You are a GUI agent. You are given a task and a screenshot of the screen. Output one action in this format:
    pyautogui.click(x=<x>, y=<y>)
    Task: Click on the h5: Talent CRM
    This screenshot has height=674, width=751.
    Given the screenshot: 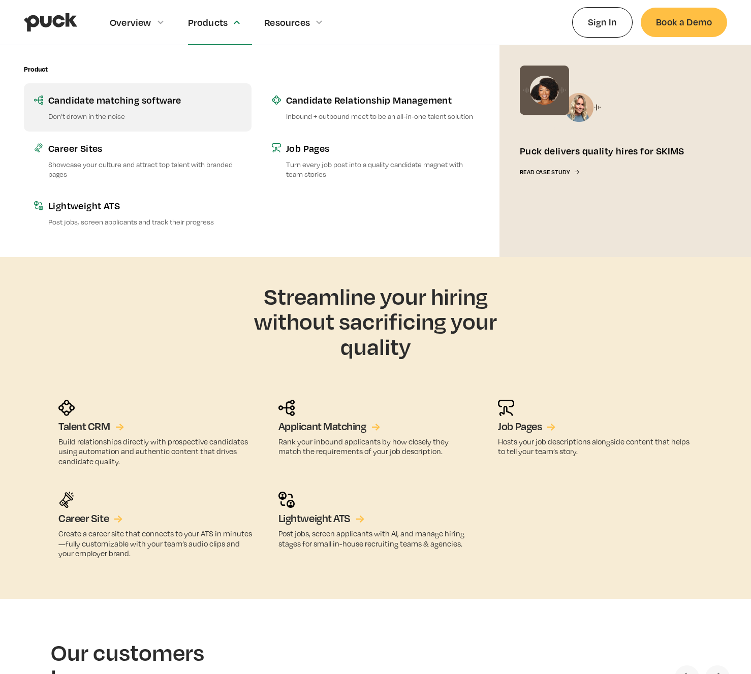 What is the action you would take?
    pyautogui.click(x=84, y=427)
    